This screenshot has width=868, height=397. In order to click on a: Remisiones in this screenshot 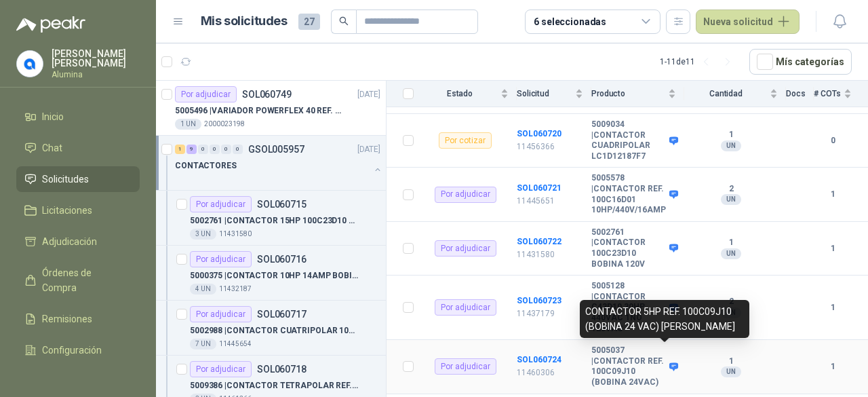, I will do `click(78, 319)`.